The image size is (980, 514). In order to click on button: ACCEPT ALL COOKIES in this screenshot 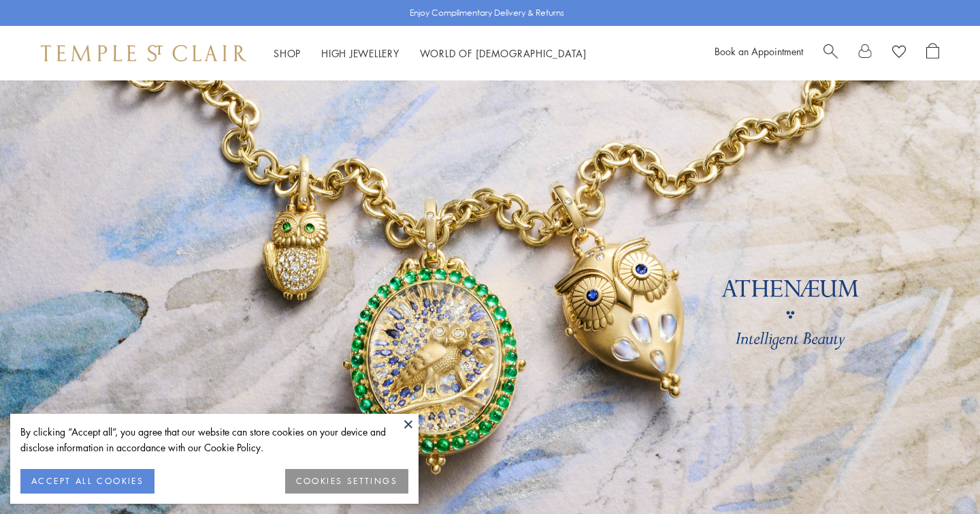, I will do `click(87, 481)`.